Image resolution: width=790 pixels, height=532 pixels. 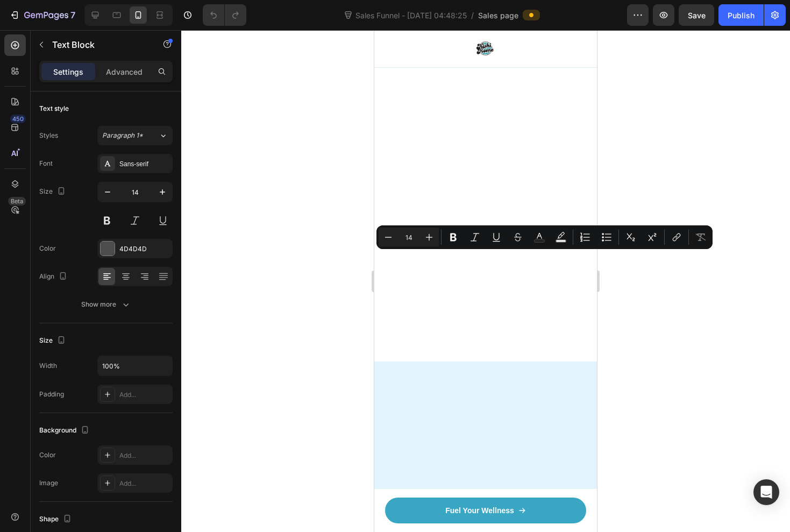 I want to click on input: Auto, so click(x=135, y=366).